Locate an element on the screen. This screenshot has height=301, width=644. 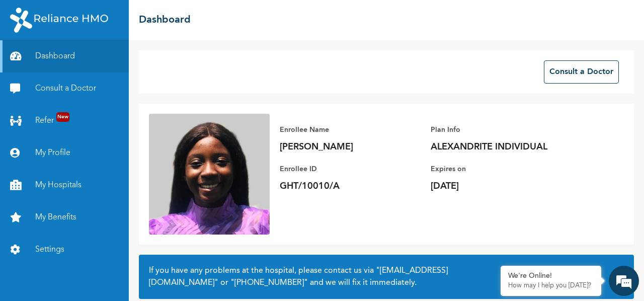
h2: Dashboard is located at coordinates (165, 20).